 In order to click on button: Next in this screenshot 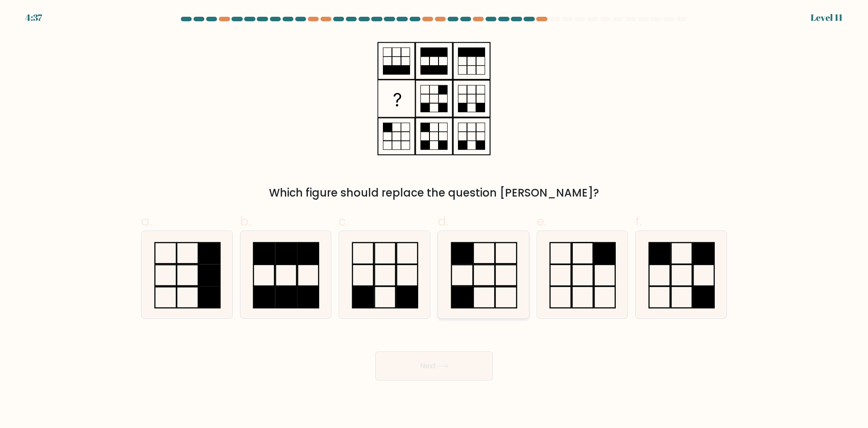, I will do `click(434, 365)`.